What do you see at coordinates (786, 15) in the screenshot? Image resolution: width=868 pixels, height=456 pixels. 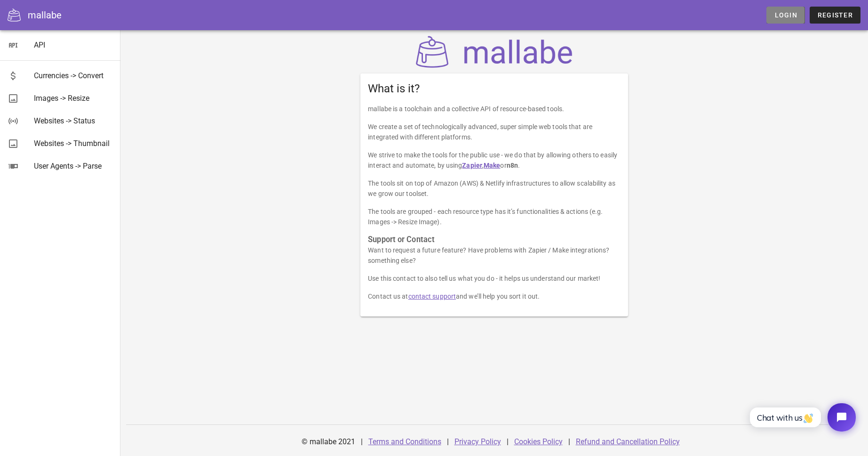 I see `span: Login` at bounding box center [786, 15].